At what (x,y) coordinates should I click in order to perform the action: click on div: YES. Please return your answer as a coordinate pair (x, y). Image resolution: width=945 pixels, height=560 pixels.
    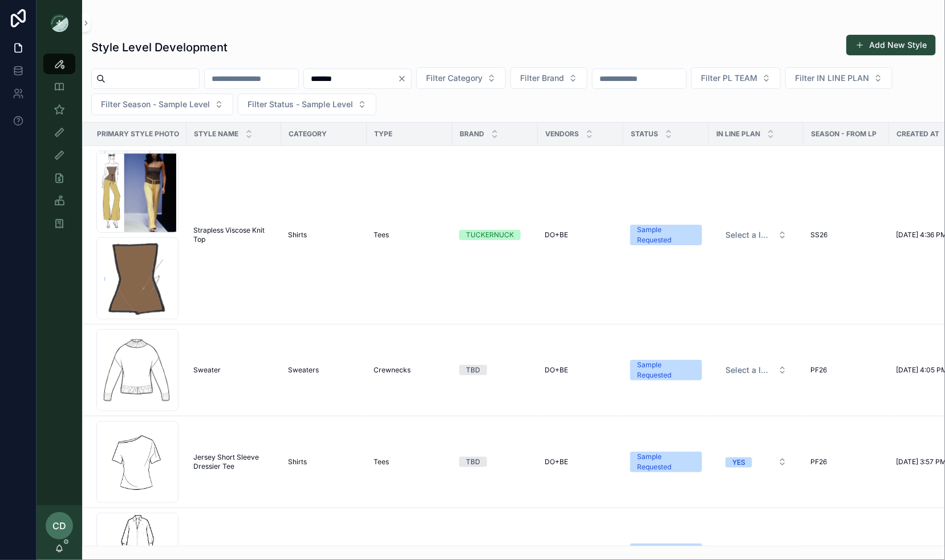
    Looking at the image, I should click on (738, 463).